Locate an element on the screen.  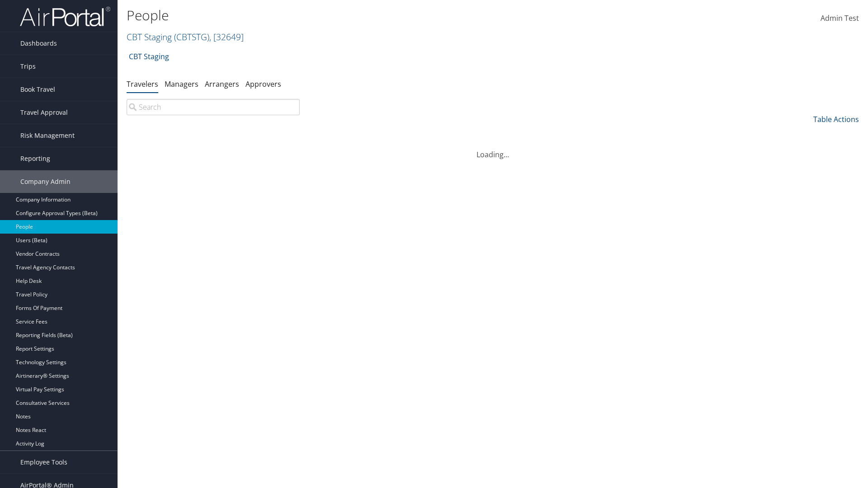
span: Dashboards is located at coordinates (38, 43).